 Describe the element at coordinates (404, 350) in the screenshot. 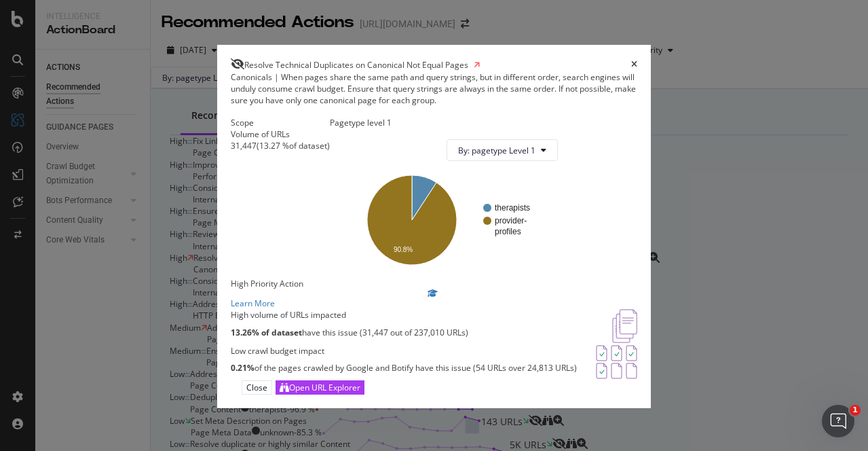

I see `div: Low crawl budget impact` at that location.